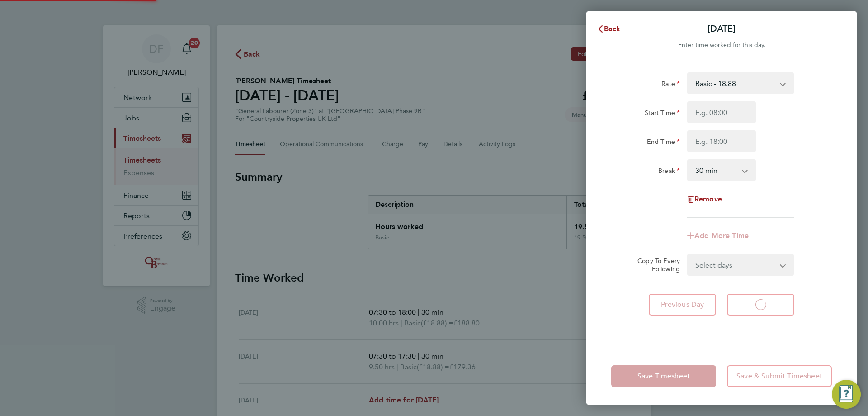 The height and width of the screenshot is (416, 868). What do you see at coordinates (670, 85) in the screenshot?
I see `label: Rate` at bounding box center [670, 85].